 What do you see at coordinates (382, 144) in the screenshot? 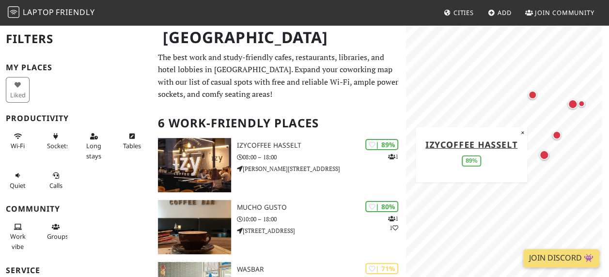
I see `div: | 89%` at bounding box center [382, 144].